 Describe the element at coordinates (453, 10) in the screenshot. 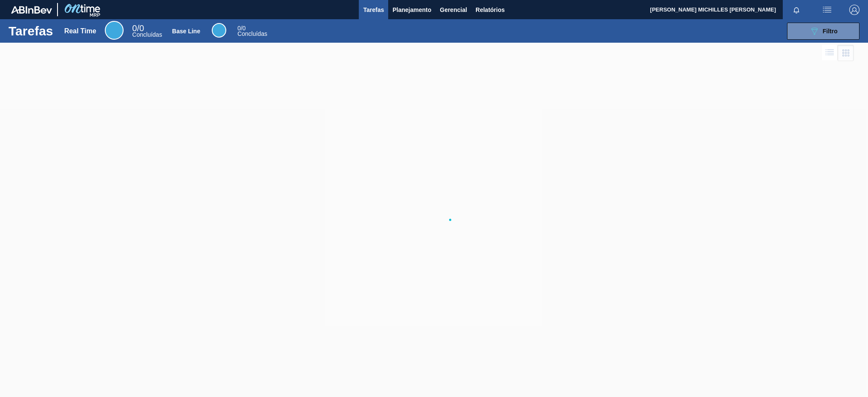

I see `span: Gerencial` at that location.